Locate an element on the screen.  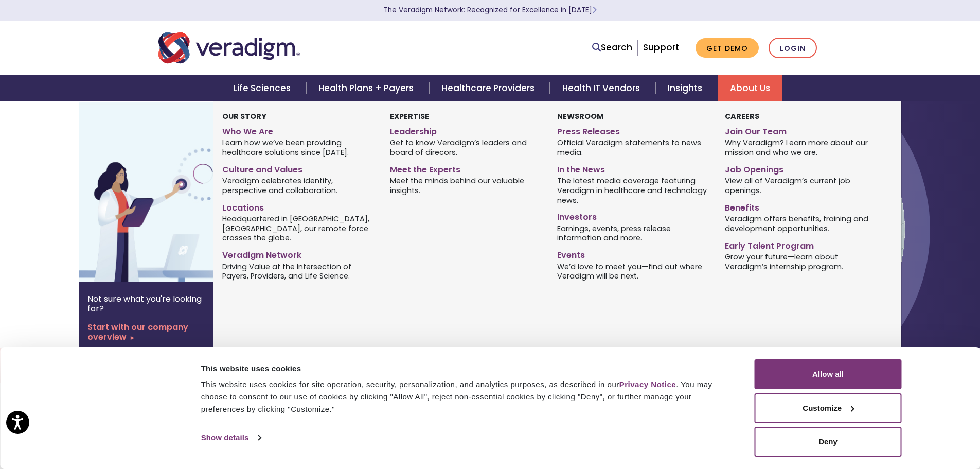
strong: Expertise is located at coordinates (410, 116).